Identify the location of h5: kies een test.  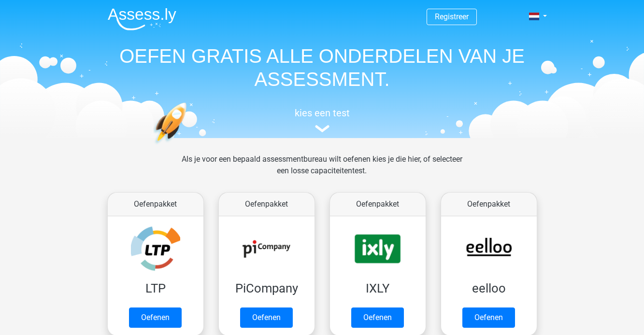
(322, 113).